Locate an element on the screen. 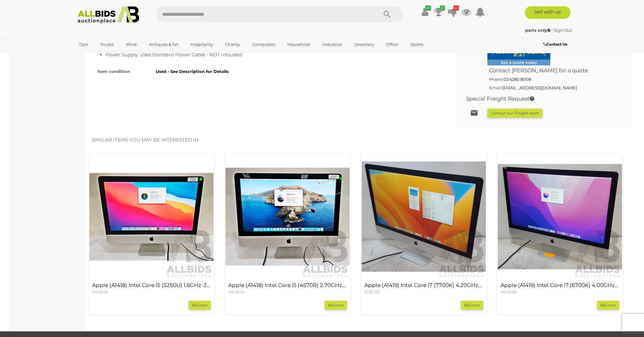  a: Apple (A1418) Intel Core I5 (5250U) 1.6GHz-2.70GHz 2-Core CPU 21.5-Inch IMac (Late-2015) No Bids is located at coordinates (151, 288).